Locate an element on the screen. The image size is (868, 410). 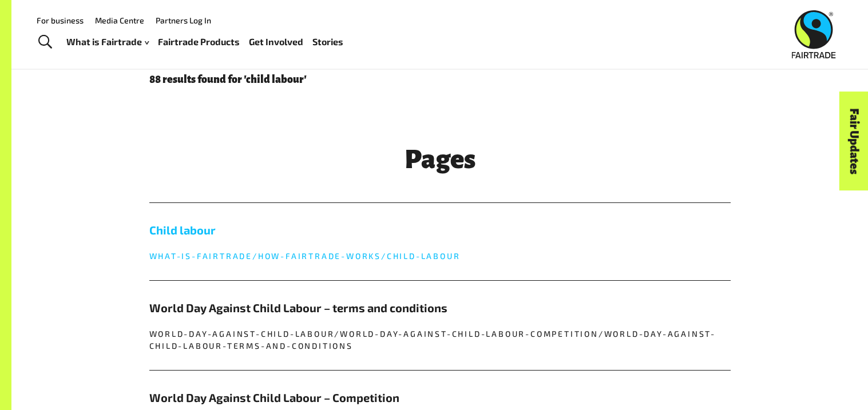
p: world-day-against-child-labour/world-day-against-child-labour-competition/world-day-against-child... is located at coordinates (440, 340).